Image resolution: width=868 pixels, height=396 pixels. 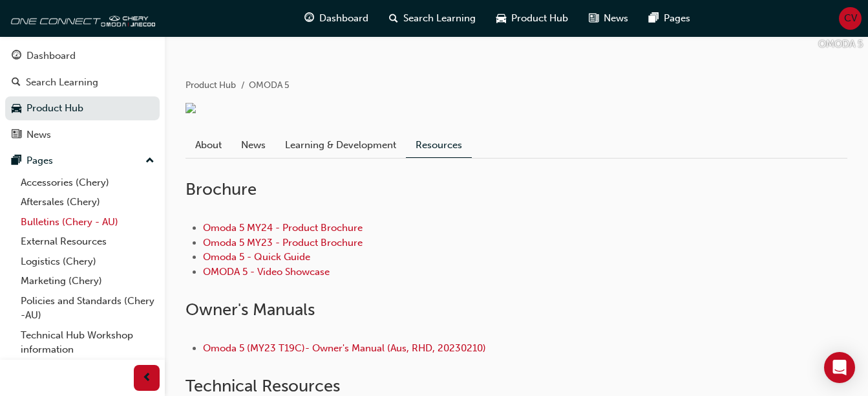 I want to click on a: Omoda 5 MY24 - Product Brochure, so click(x=282, y=228).